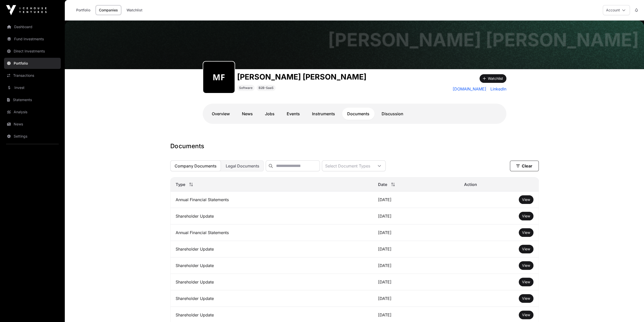 The width and height of the screenshot is (644, 322). Describe the element at coordinates (242, 166) in the screenshot. I see `span: Legal Documents` at that location.